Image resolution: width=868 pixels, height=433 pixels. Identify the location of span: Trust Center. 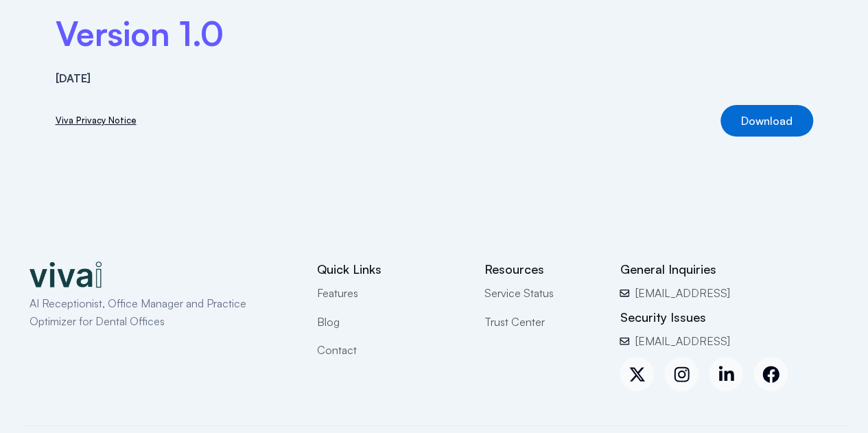
(515, 322).